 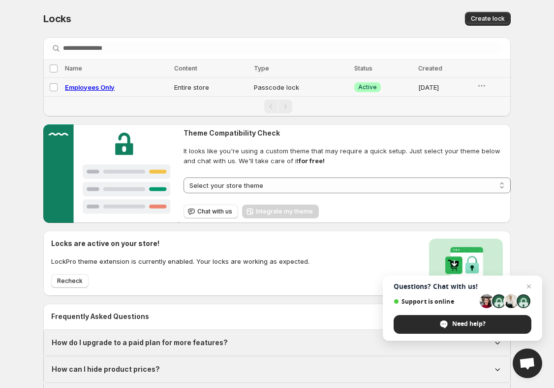 I want to click on span: Recheck, so click(x=70, y=281).